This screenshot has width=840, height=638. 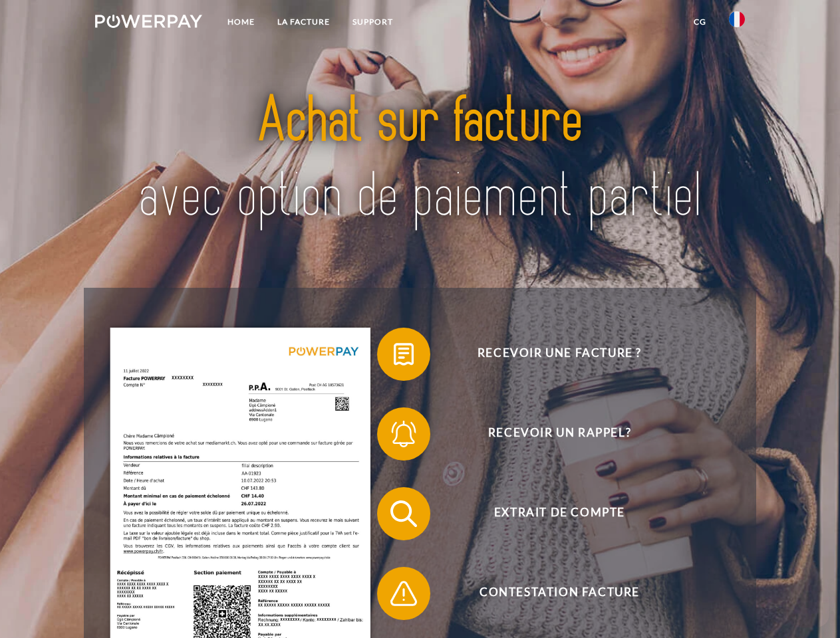 What do you see at coordinates (737, 19) in the screenshot?
I see `img: fr` at bounding box center [737, 19].